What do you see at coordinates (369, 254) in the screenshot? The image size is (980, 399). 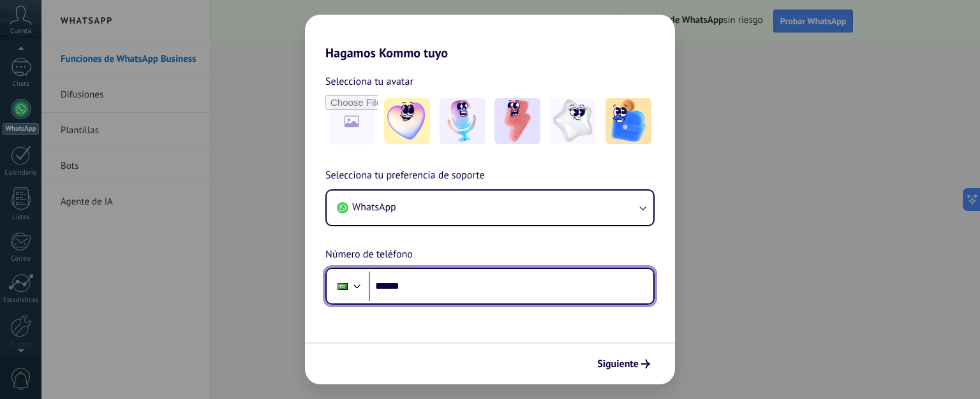 I see `span: Número de teléfono` at bounding box center [369, 254].